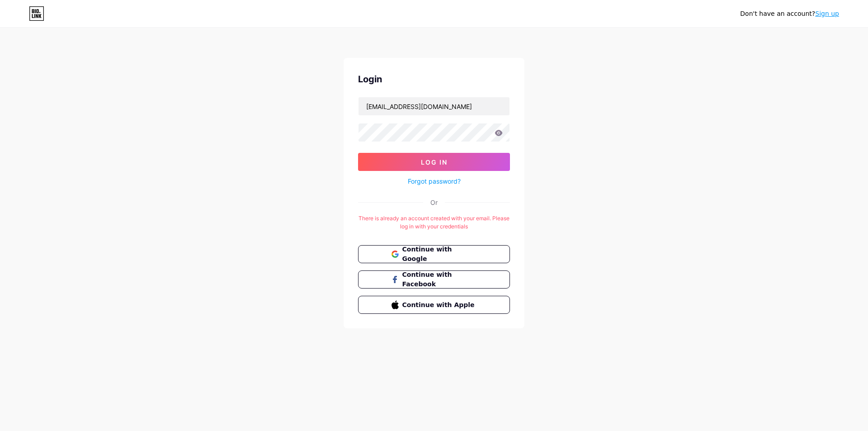  What do you see at coordinates (439, 254) in the screenshot?
I see `span: Continue with Google` at bounding box center [439, 254].